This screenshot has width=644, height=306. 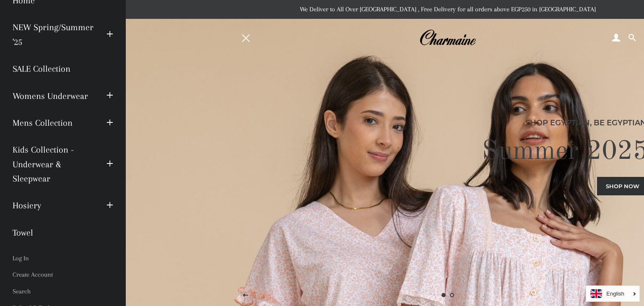 What do you see at coordinates (63, 258) in the screenshot?
I see `a: Log In` at bounding box center [63, 258].